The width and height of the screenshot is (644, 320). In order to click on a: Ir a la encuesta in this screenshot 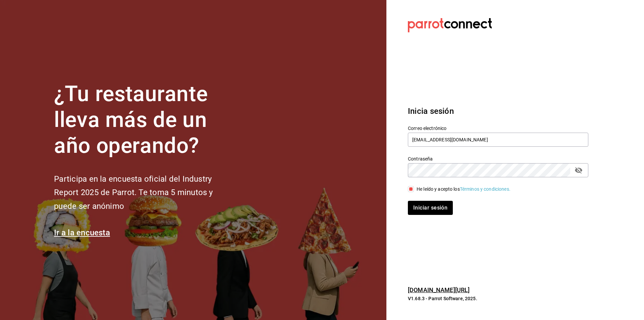, I will do `click(82, 233)`.